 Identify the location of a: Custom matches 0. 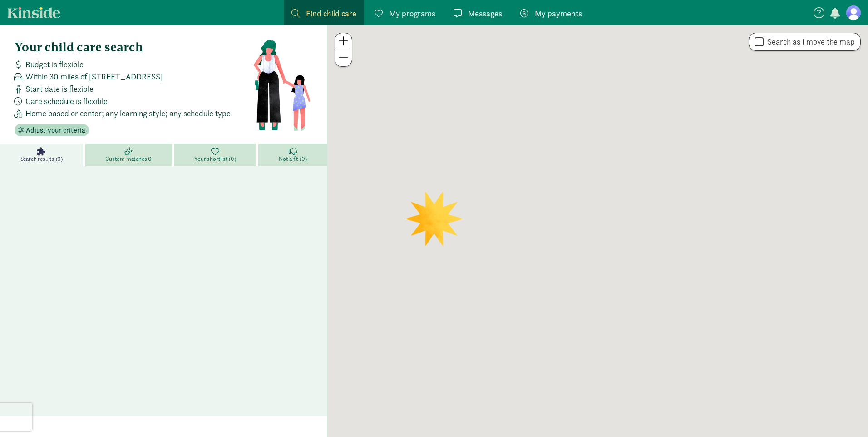
(130, 155).